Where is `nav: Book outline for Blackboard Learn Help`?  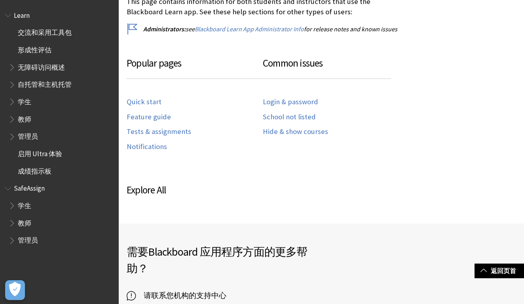
nav: Book outline for Blackboard Learn Help is located at coordinates (59, 93).